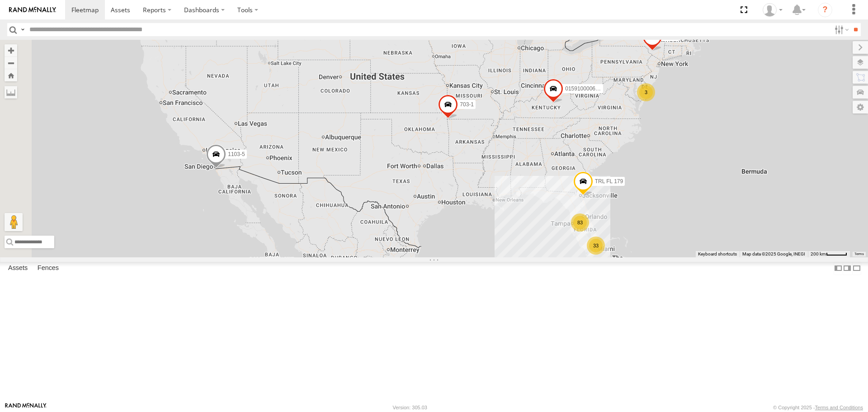  What do you see at coordinates (22, 29) in the screenshot?
I see `label: Search Query` at bounding box center [22, 29].